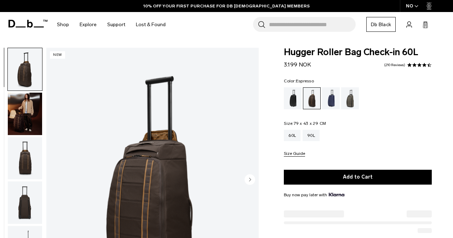 The image size is (453, 238). I want to click on a: Black Out, so click(293, 98).